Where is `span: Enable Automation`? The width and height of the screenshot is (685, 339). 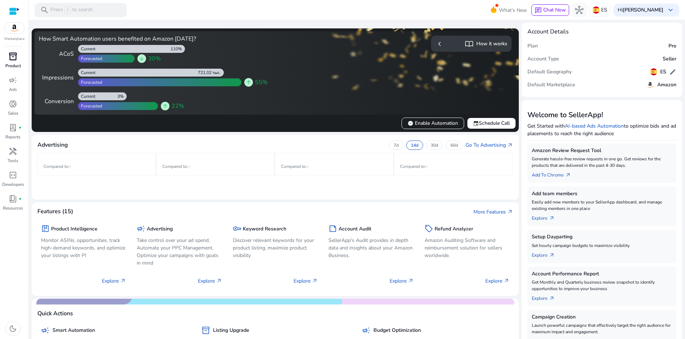
span: Enable Automation is located at coordinates (433, 123).